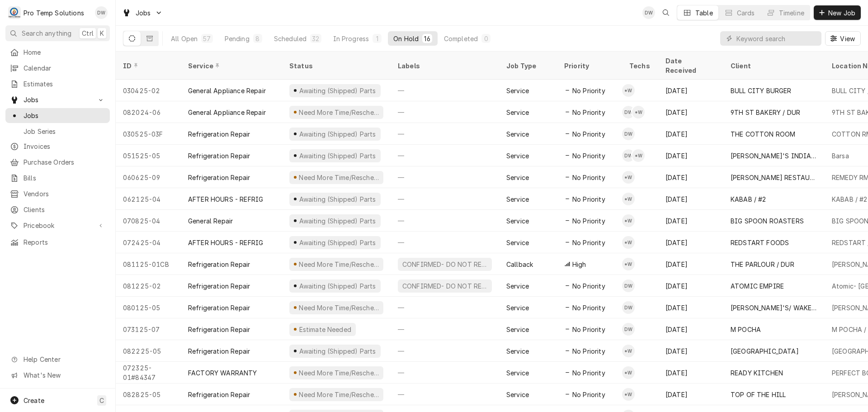 This screenshot has width=868, height=412. Describe the element at coordinates (14, 13) in the screenshot. I see `div: Pro Temp Solutions's Avatar` at that location.